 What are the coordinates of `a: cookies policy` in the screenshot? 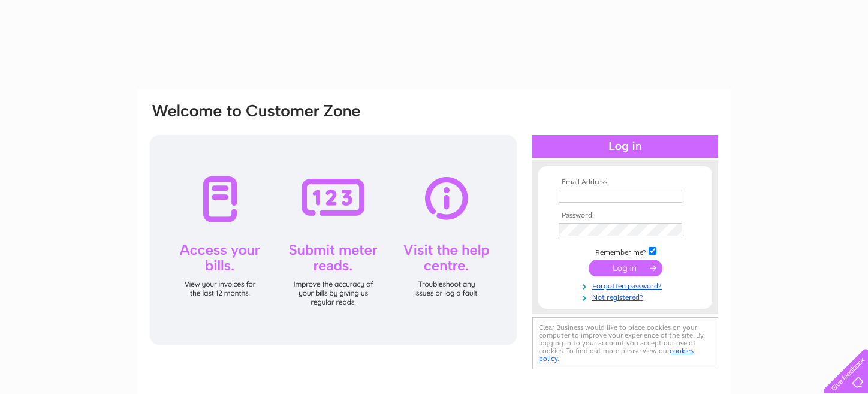 It's located at (617, 354).